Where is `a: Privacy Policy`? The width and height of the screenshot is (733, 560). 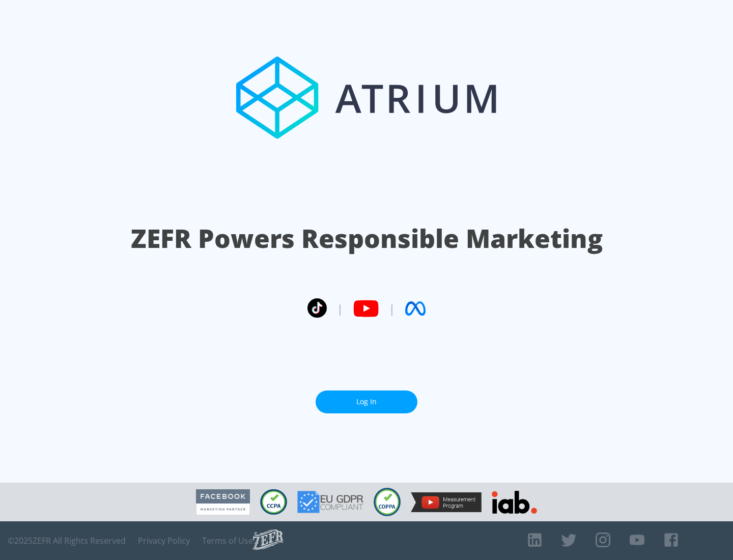 a: Privacy Policy is located at coordinates (164, 541).